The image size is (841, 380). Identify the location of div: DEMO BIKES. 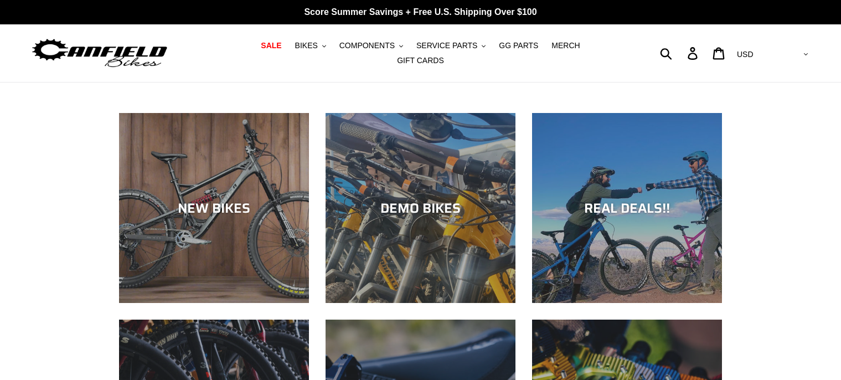
(420, 208).